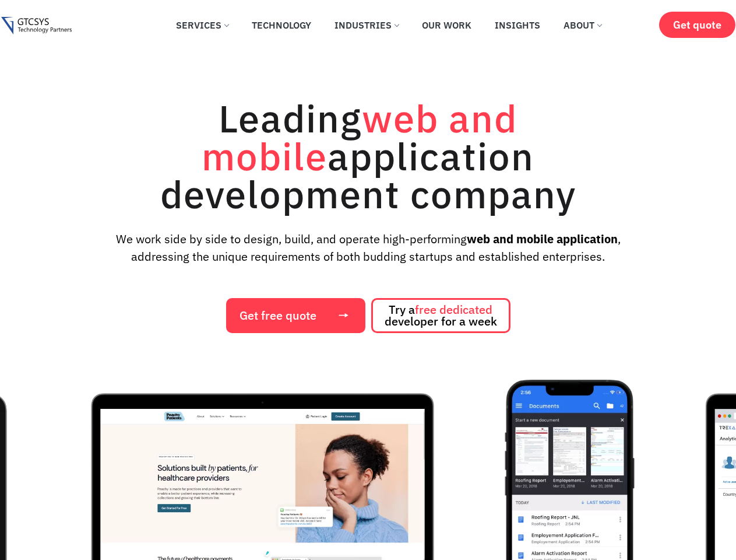  What do you see at coordinates (278, 316) in the screenshot?
I see `span: Get free quote` at bounding box center [278, 316].